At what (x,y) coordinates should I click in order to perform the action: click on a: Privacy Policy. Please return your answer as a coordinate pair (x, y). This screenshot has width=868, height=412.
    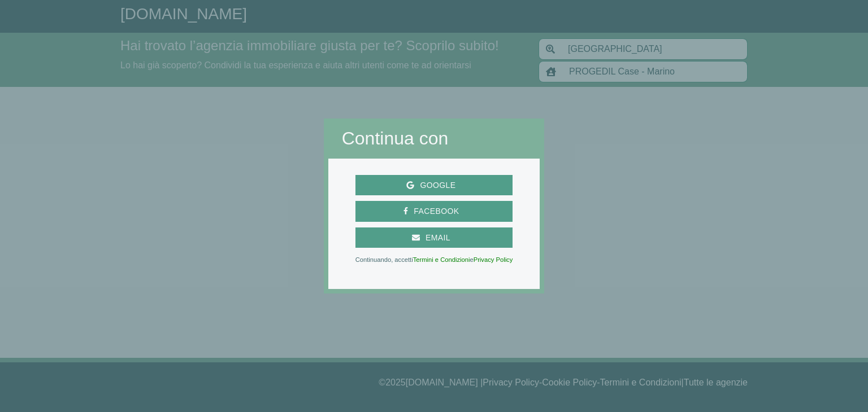
    Looking at the image, I should click on (493, 260).